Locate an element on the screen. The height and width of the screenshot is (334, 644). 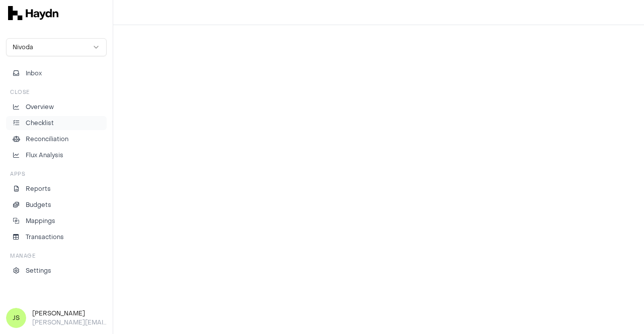
a: Overview is located at coordinates (56, 107).